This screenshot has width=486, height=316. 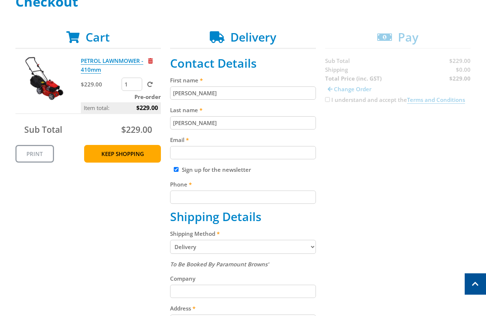 What do you see at coordinates (243, 247) in the screenshot?
I see `select: Please select a shipping method.` at bounding box center [243, 247].